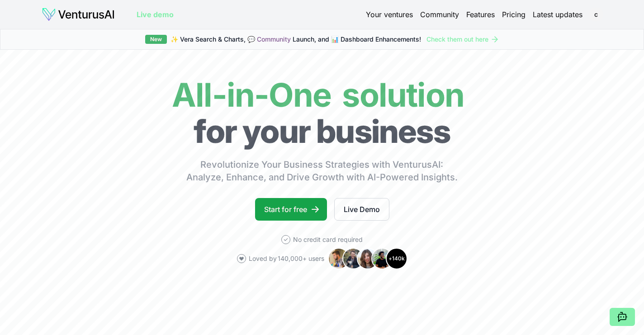  I want to click on a: Live demo, so click(155, 15).